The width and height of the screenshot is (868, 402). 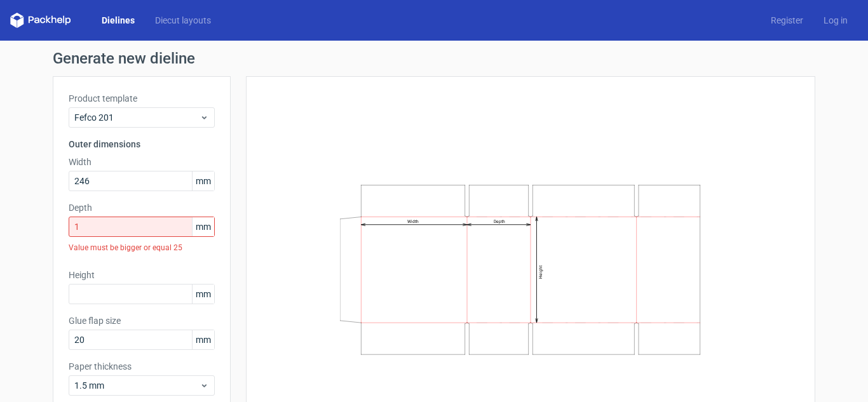 What do you see at coordinates (142, 321) in the screenshot?
I see `label: Glue flap size` at bounding box center [142, 321].